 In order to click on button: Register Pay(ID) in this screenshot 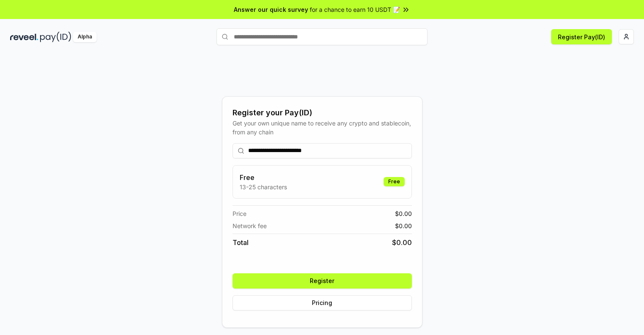, I will do `click(582, 37)`.